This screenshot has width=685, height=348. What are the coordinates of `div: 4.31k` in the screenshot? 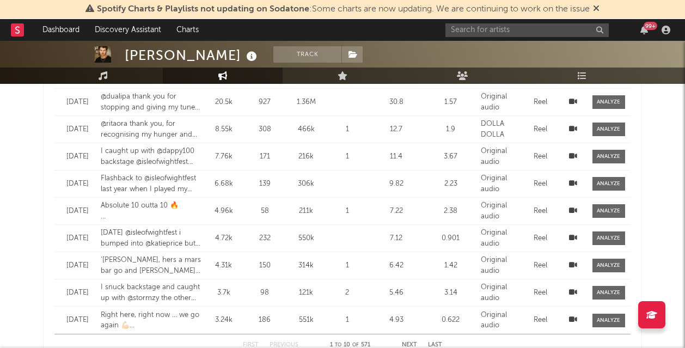 It's located at (224, 266).